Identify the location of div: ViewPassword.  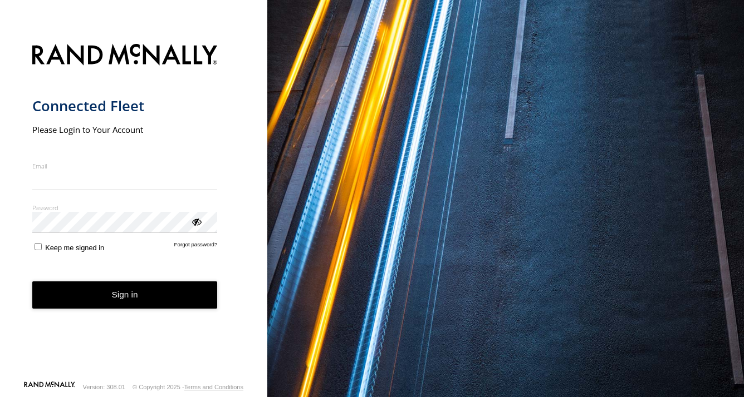
(196, 222).